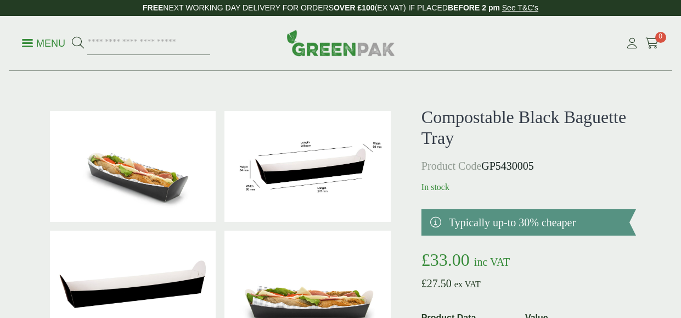 The width and height of the screenshot is (681, 318). Describe the element at coordinates (528, 166) in the screenshot. I see `p: GP5430005` at that location.